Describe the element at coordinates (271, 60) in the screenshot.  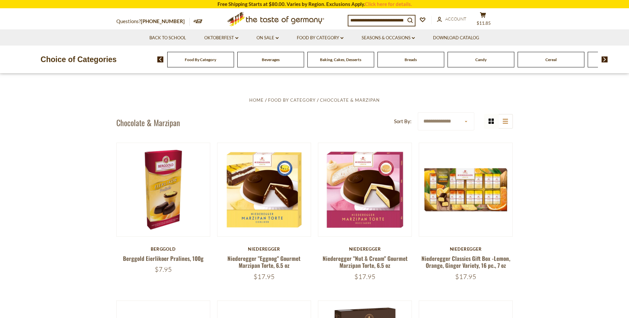
I see `a: Beverages` at that location.